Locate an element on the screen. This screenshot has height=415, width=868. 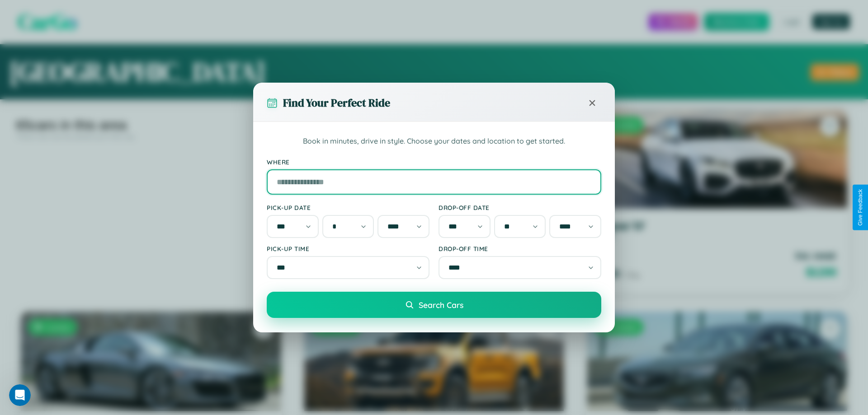
label: Pick-up Time is located at coordinates (348, 248).